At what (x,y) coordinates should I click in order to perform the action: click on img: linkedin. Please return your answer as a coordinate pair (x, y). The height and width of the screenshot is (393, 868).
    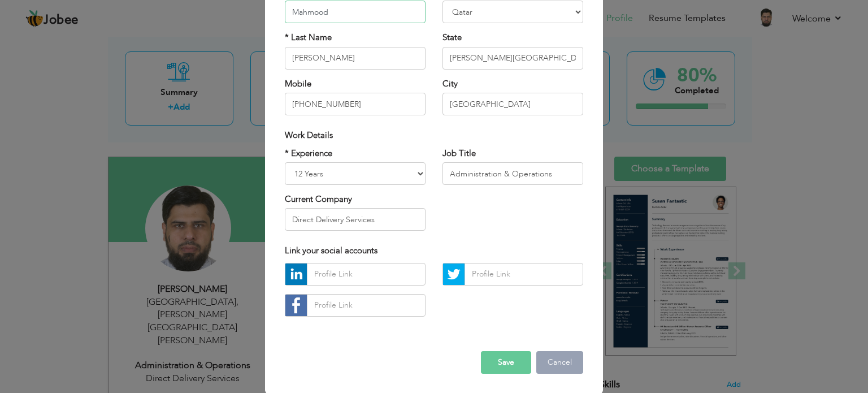
    Looking at the image, I should click on (296, 274).